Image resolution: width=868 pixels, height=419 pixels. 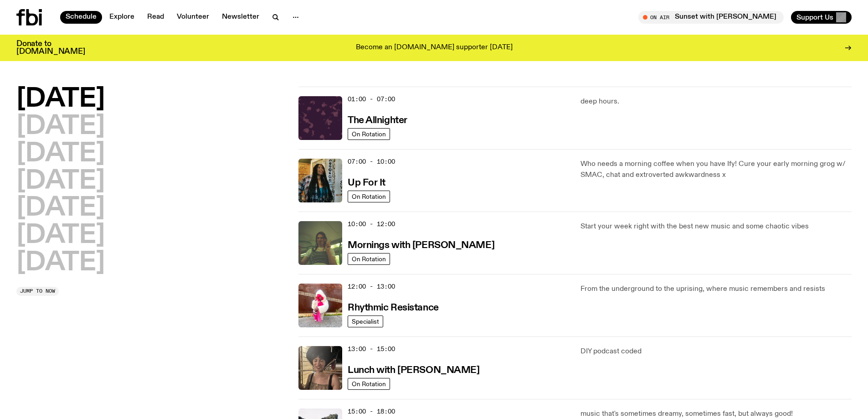 I want to click on h3: Rhythmic Resistance, so click(x=393, y=308).